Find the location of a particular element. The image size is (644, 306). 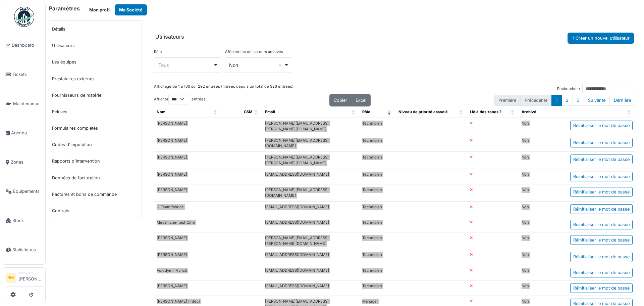

span: Dashboard is located at coordinates (27, 45).